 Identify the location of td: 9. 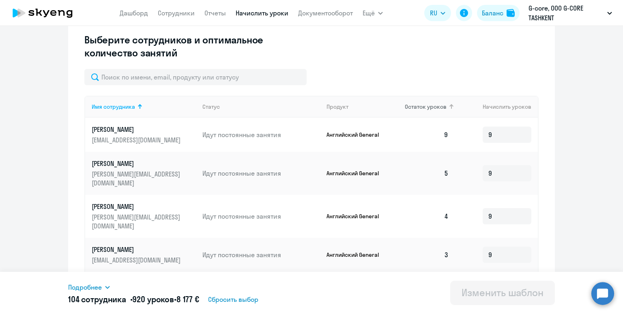
(427, 135).